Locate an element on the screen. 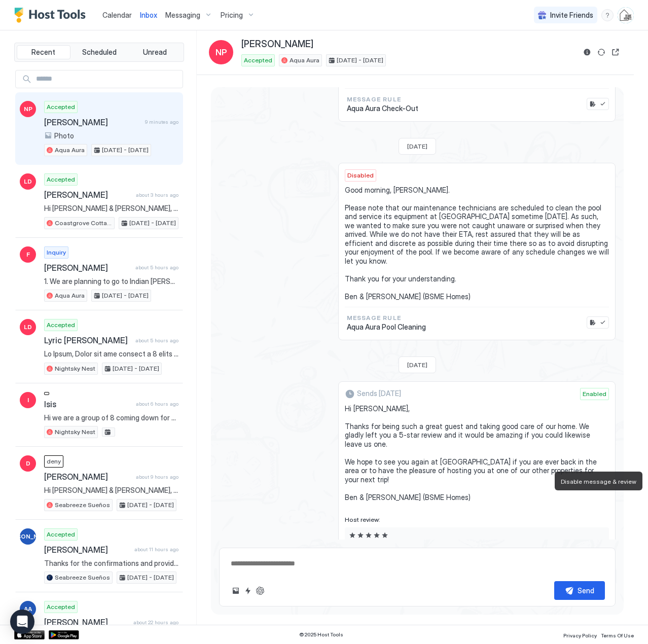  span: © 2025 Host Tools is located at coordinates (321, 634).